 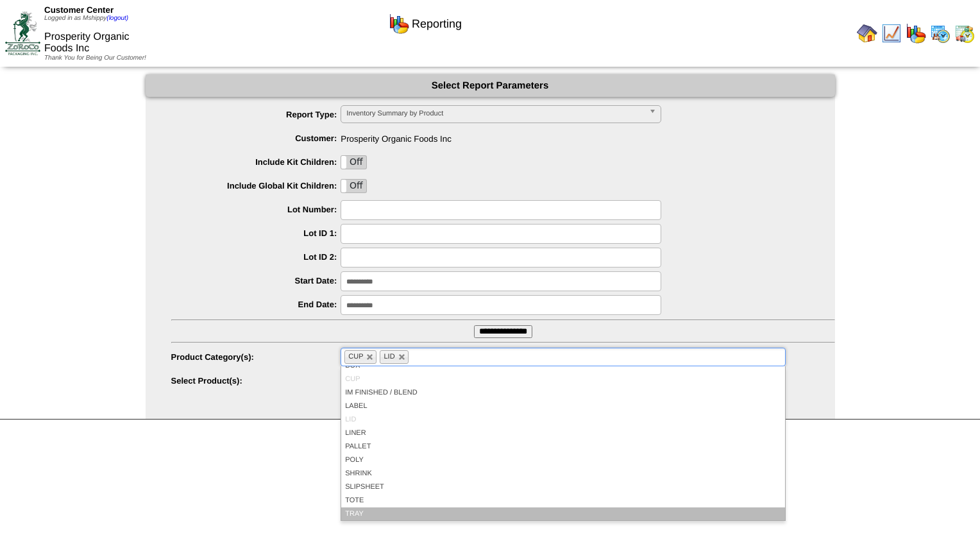 I want to click on span: LID, so click(x=389, y=357).